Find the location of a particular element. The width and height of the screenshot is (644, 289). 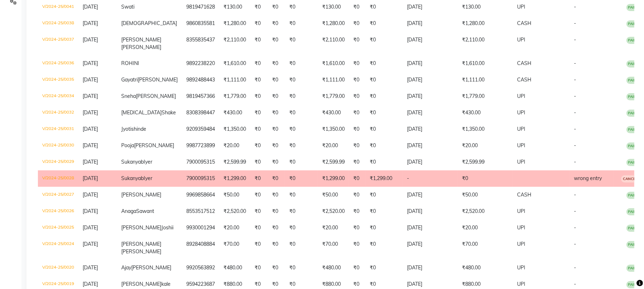

td: V/2024-25/0025 is located at coordinates (58, 228).